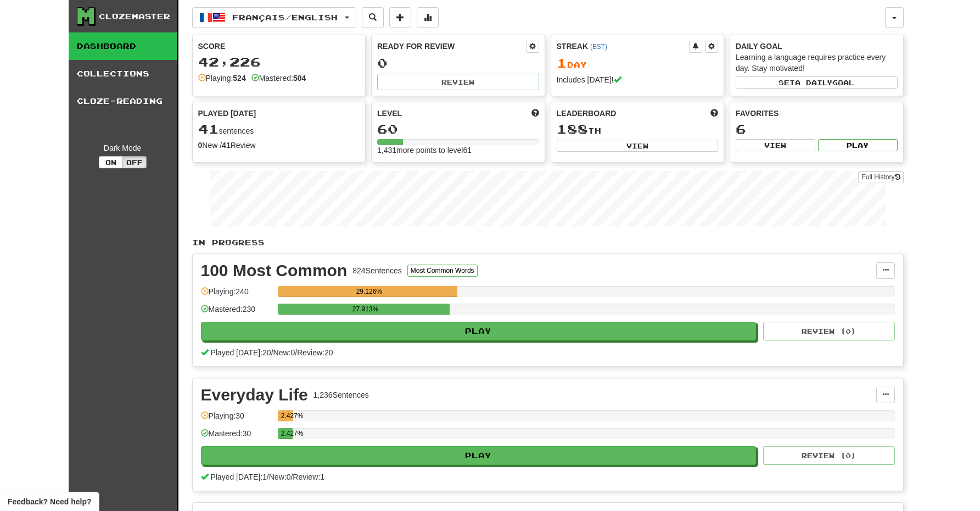 The height and width of the screenshot is (511, 980). What do you see at coordinates (122, 46) in the screenshot?
I see `a: Dashboard` at bounding box center [122, 46].